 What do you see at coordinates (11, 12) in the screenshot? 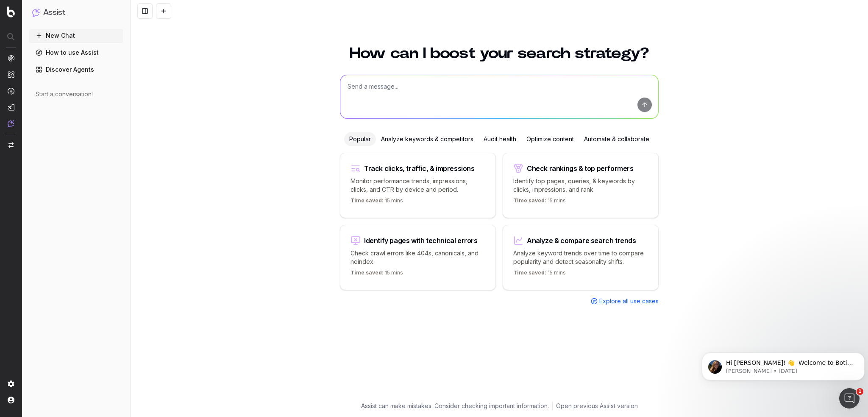
I see `img: Botify logo` at bounding box center [11, 12].